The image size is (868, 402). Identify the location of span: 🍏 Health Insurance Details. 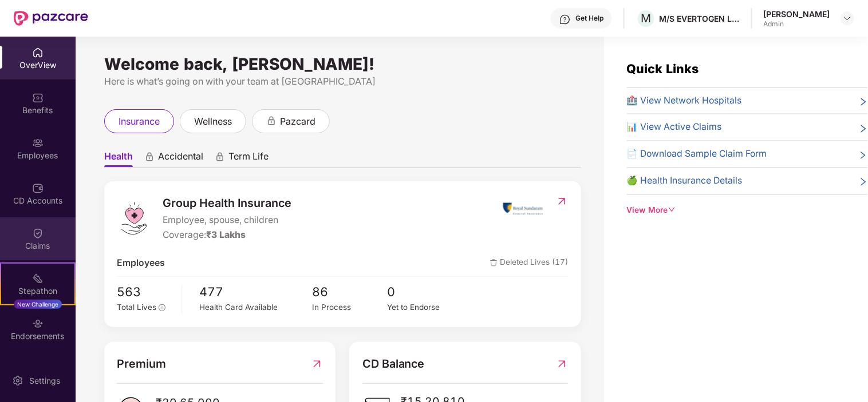
(685, 180).